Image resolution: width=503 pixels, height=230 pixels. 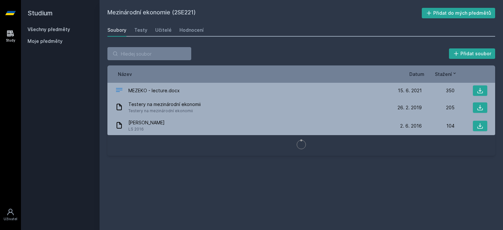 What do you see at coordinates (438, 91) in the screenshot?
I see `div: 350` at bounding box center [438, 91].